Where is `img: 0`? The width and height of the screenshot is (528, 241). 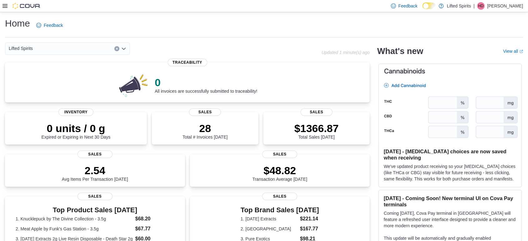
img: 0 is located at coordinates (134, 85).